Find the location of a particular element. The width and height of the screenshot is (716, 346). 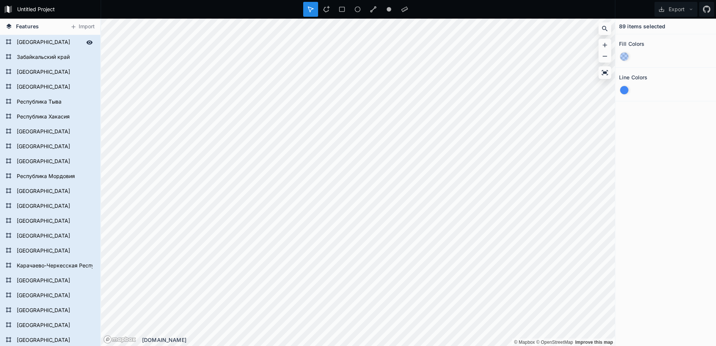

a: Mapbox is located at coordinates (524, 343).